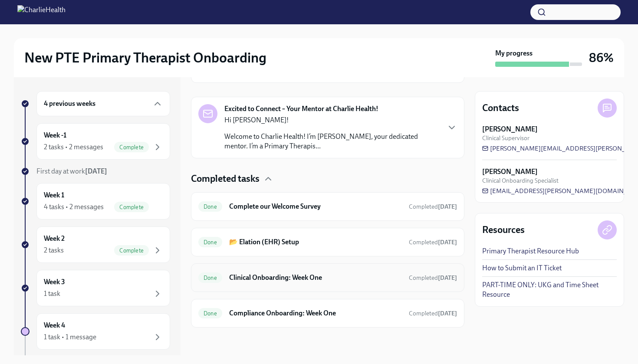 This screenshot has width=638, height=364. Describe the element at coordinates (69, 104) in the screenshot. I see `h6: 4 previous weeks` at that location.